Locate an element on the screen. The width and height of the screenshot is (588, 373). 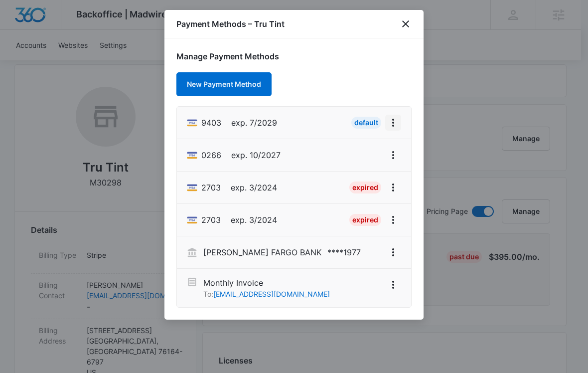
button: New Payment Method is located at coordinates (224, 84).